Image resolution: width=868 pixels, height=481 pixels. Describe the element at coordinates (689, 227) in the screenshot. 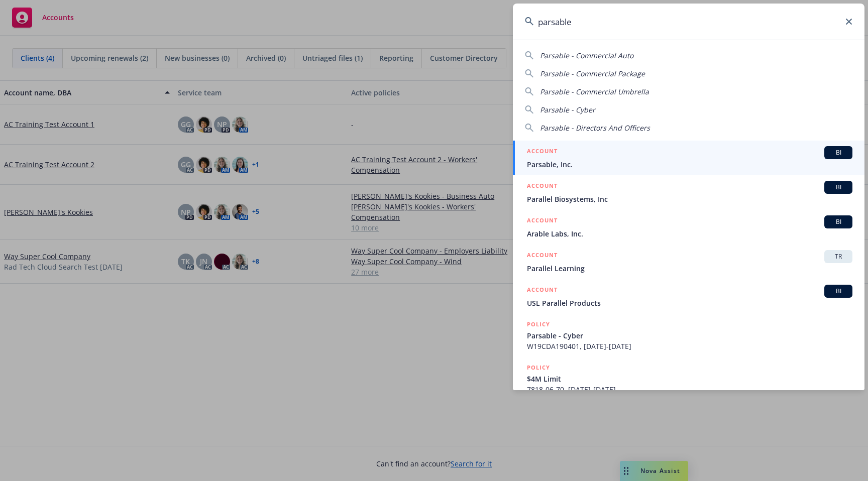

I see `a: ACCOUNTBIArable Labs, Inc.` at that location.